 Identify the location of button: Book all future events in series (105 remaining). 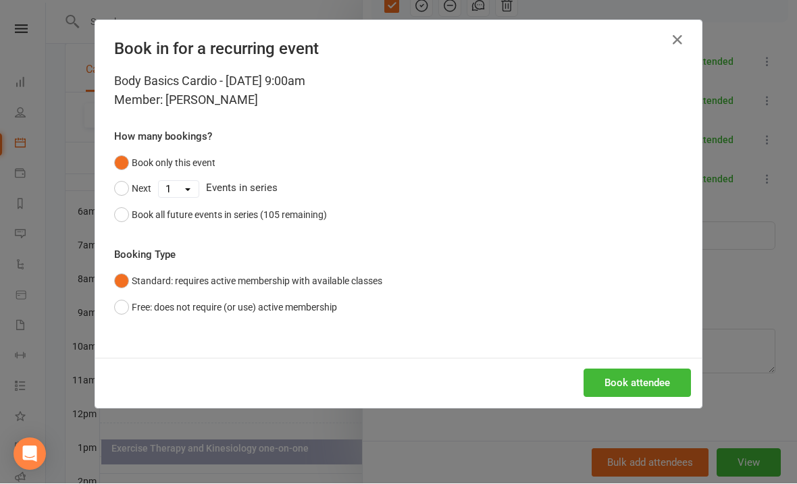
(220, 215).